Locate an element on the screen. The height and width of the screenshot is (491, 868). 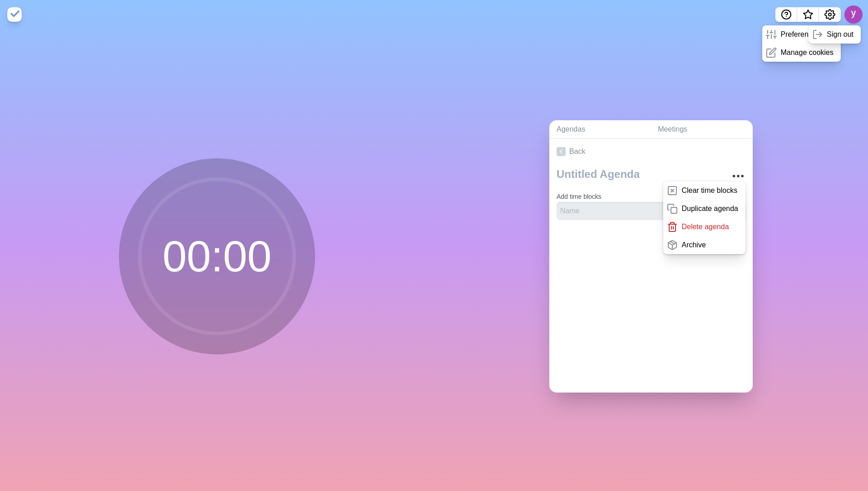
a: Agendas is located at coordinates (600, 129).